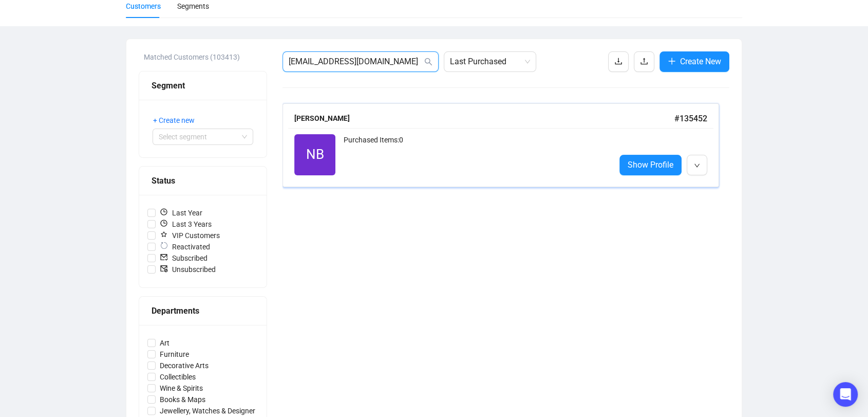 This screenshot has width=868, height=417. What do you see at coordinates (490, 62) in the screenshot?
I see `span: Last Purchased` at bounding box center [490, 62].